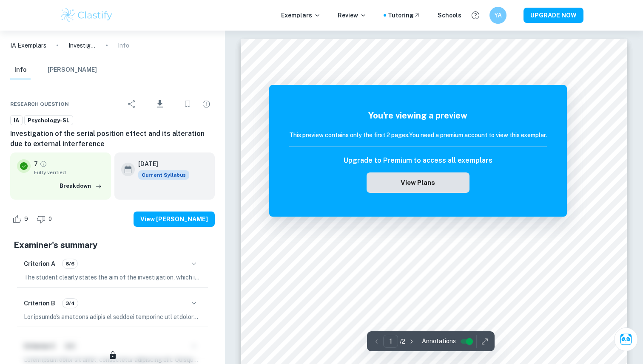 The width and height of the screenshot is (643, 364). Describe the element at coordinates (475, 15) in the screenshot. I see `button: Help and Feedback` at that location.